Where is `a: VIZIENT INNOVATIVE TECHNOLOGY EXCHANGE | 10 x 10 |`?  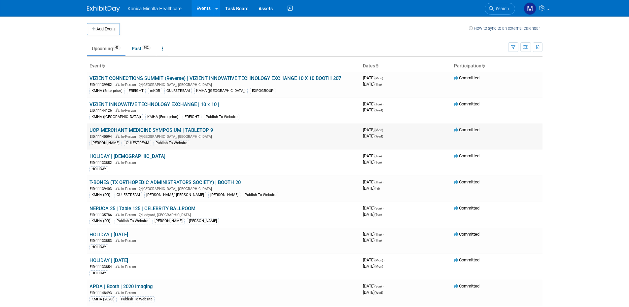 a: VIZIENT INNOVATIVE TECHNOLOGY EXCHANGE | 10 x 10 | is located at coordinates (154, 104).